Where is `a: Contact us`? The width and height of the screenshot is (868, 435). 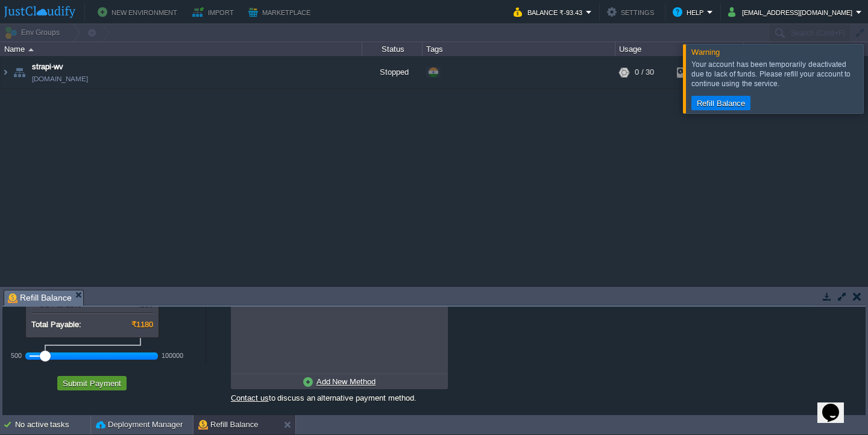 a: Contact us is located at coordinates (249, 398).